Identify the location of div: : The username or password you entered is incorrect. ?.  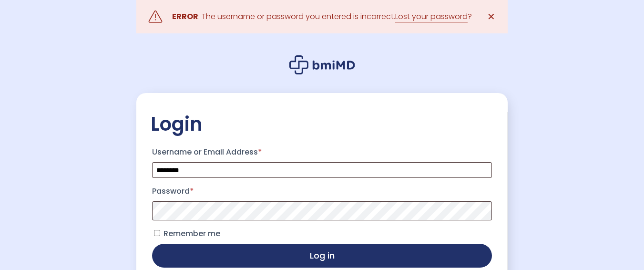
(322, 17).